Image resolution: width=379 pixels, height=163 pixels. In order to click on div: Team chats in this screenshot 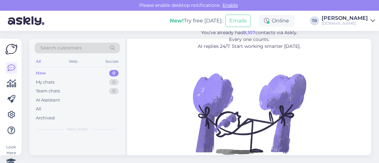, I will do `click(48, 91)`.